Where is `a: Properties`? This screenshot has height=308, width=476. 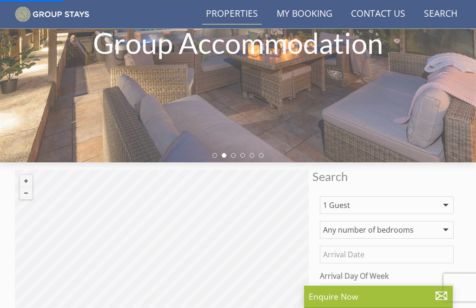
a: Properties is located at coordinates (232, 14).